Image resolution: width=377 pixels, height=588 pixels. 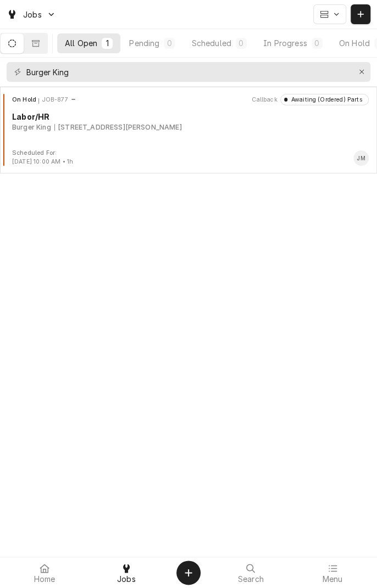 What do you see at coordinates (251, 579) in the screenshot?
I see `span: Search` at bounding box center [251, 579].